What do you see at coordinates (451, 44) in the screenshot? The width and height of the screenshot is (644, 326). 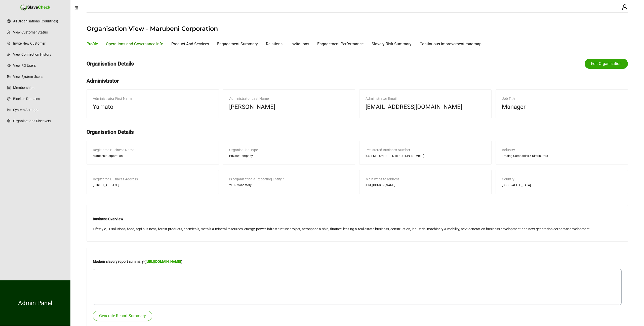 I see `div: Continuous improvement roadmap` at bounding box center [451, 44].